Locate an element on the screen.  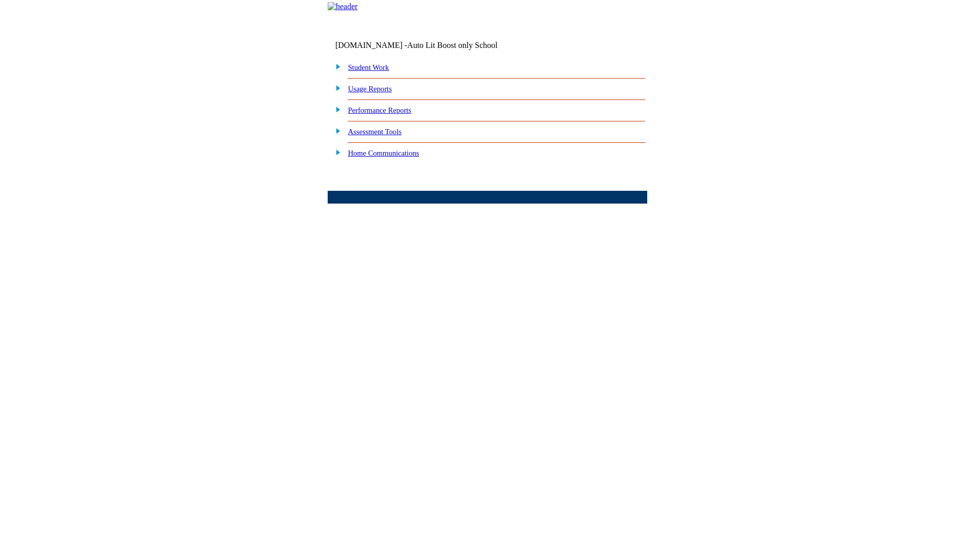
a: Student Work is located at coordinates (368, 67).